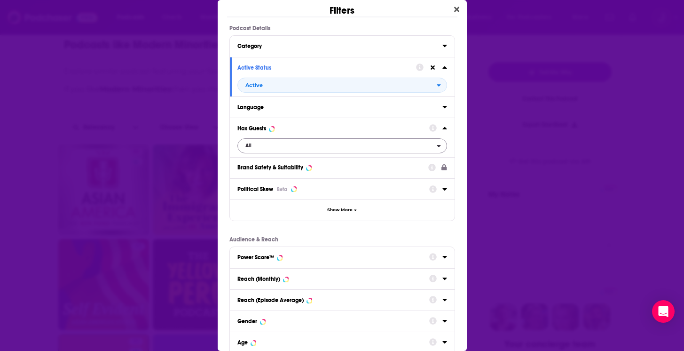 This screenshot has width=684, height=351. I want to click on div: Category, so click(337, 46).